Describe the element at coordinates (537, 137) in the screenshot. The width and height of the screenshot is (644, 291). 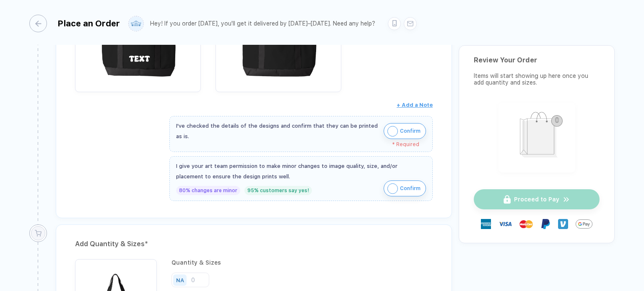
I see `img: shopping_bag.png` at that location.